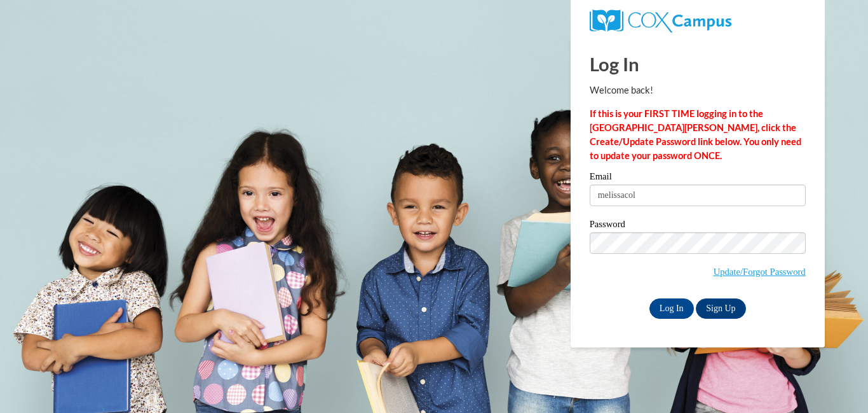  What do you see at coordinates (672, 309) in the screenshot?
I see `input: Log In` at bounding box center [672, 309].